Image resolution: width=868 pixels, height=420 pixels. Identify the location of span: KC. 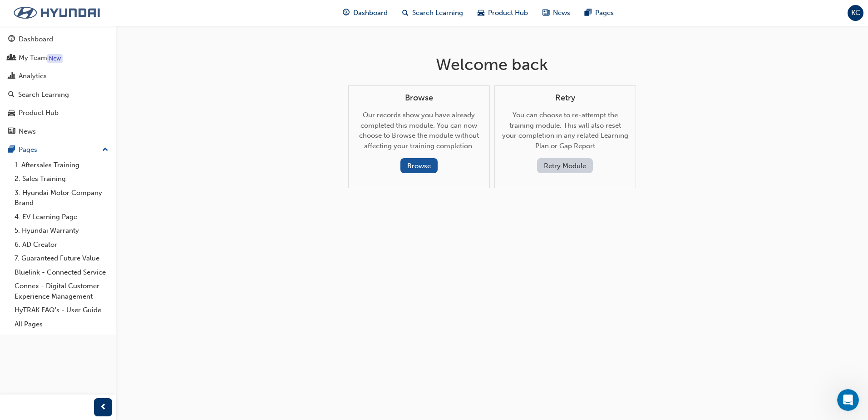
(856, 13).